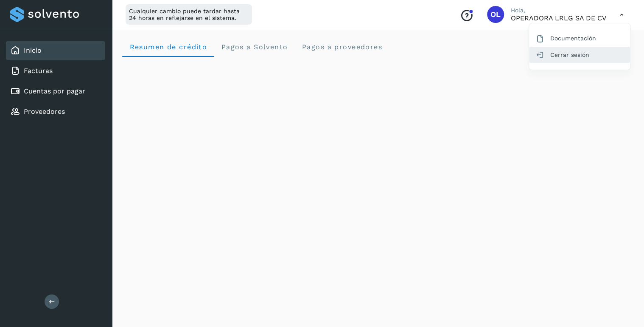  What do you see at coordinates (56, 91) in the screenshot?
I see `div: Cuentas por pagar` at bounding box center [56, 91].